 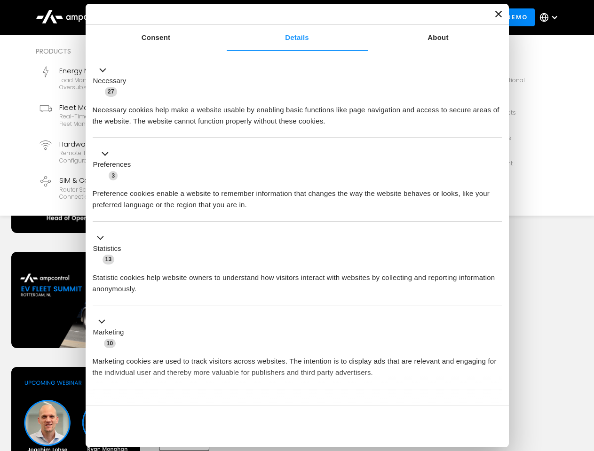 I want to click on a: Hardware DiagnosticsRemote troubleshooting, charger logs, configurations, diagnostic files, so click(x=111, y=152).